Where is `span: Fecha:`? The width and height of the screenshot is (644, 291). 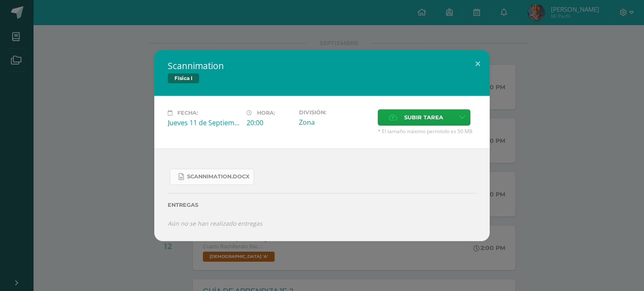 span: Fecha: is located at coordinates (188, 112).